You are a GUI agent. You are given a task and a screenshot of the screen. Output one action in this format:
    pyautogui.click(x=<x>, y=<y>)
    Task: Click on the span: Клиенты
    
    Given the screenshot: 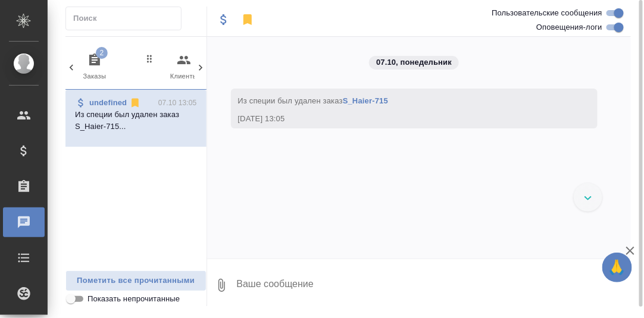 What is the action you would take?
    pyautogui.click(x=184, y=67)
    